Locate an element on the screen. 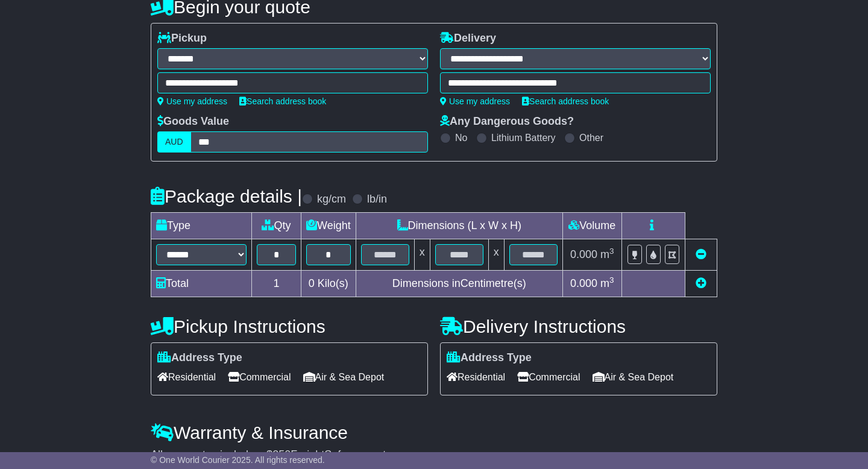  label: No is located at coordinates (461, 138).